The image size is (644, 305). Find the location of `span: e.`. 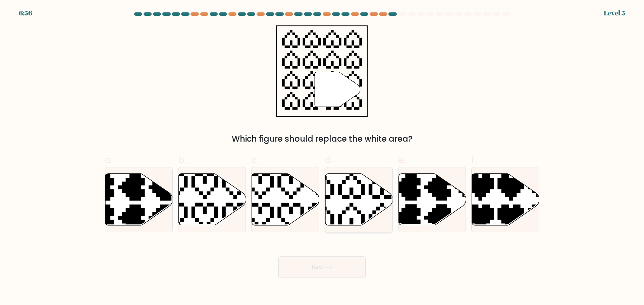

span: e. is located at coordinates (402, 160).